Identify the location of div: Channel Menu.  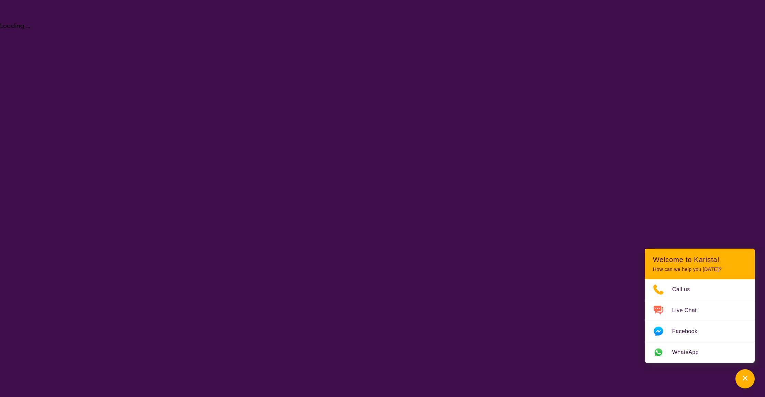
(700, 306).